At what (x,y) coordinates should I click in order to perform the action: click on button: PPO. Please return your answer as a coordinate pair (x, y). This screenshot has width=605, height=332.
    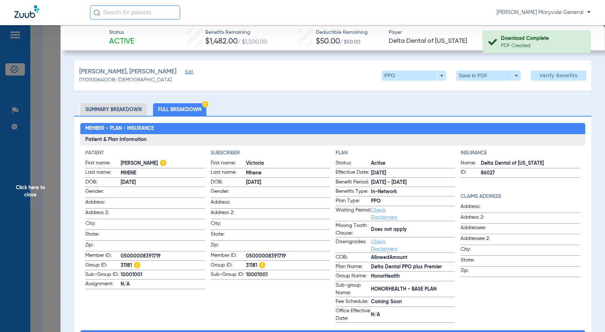
    Looking at the image, I should click on (414, 76).